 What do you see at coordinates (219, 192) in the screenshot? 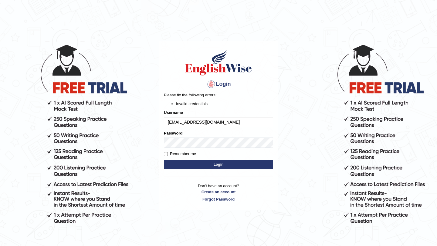
I see `a: Create an account` at bounding box center [219, 192].